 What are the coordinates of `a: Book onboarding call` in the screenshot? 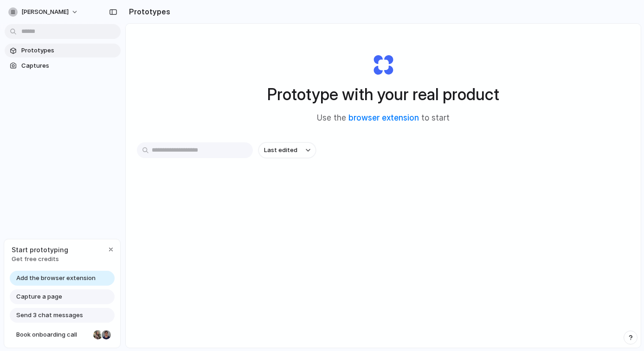 It's located at (62, 335).